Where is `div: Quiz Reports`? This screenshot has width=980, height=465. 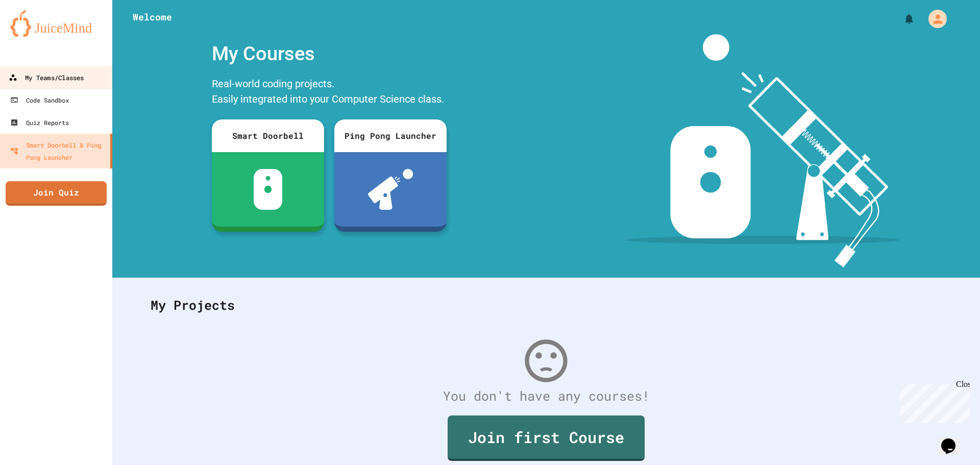
div: Quiz Reports is located at coordinates (39, 122).